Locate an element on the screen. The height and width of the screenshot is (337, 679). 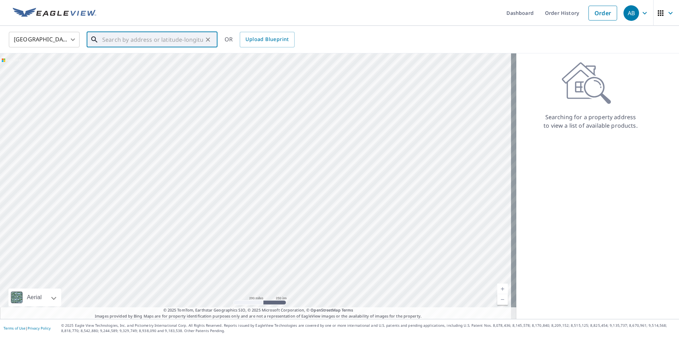
span: Upload Blueprint is located at coordinates (267, 39).